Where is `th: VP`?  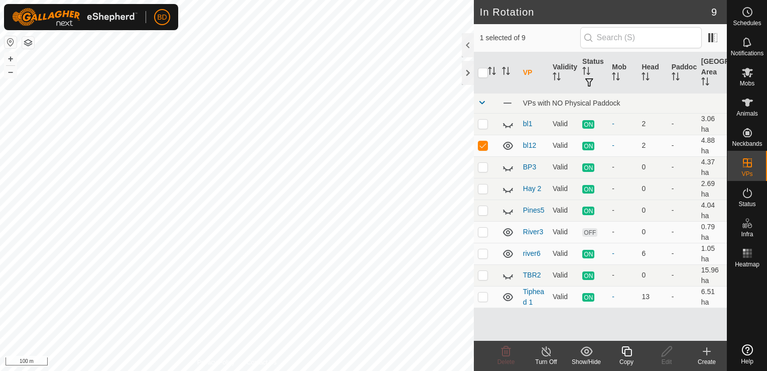 th: VP is located at coordinates (534, 73).